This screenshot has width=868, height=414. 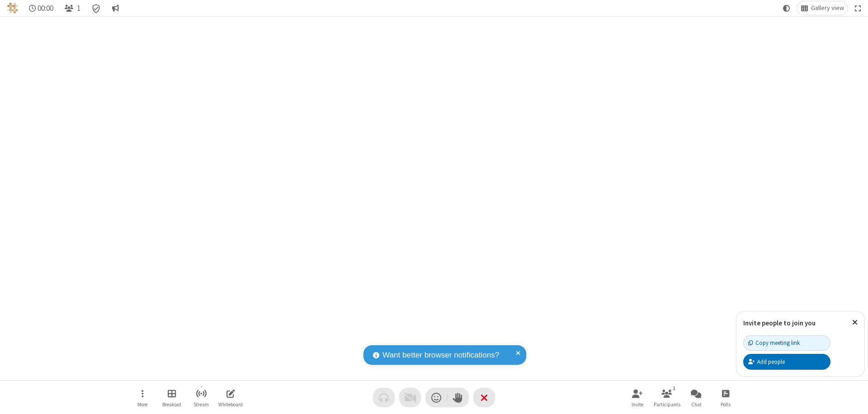 I want to click on span: Participants, so click(x=667, y=405).